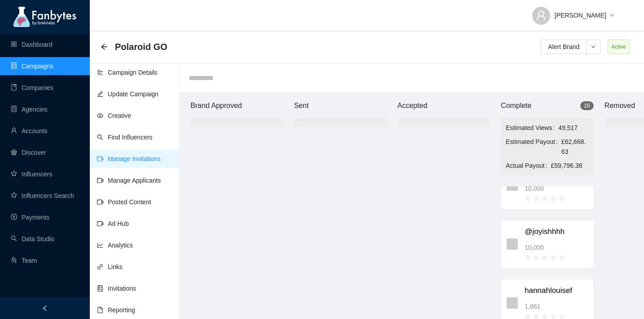 The height and width of the screenshot is (319, 644). Describe the element at coordinates (32, 45) in the screenshot. I see `a: appstoreDashboard` at that location.